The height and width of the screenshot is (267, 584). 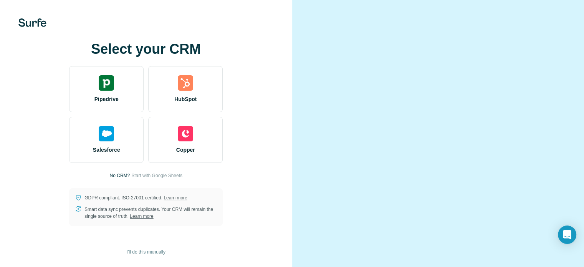 I want to click on img: hubspot's logo, so click(x=185, y=83).